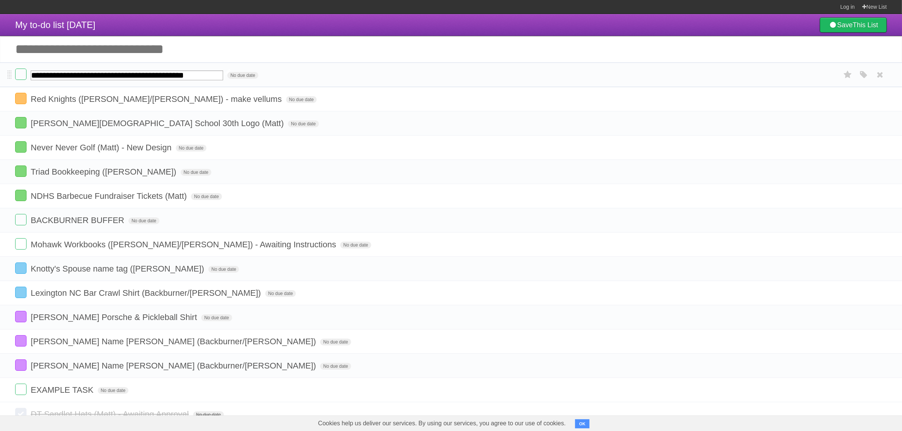 The image size is (902, 431). What do you see at coordinates (848, 75) in the screenshot?
I see `label: Star task` at bounding box center [848, 75].